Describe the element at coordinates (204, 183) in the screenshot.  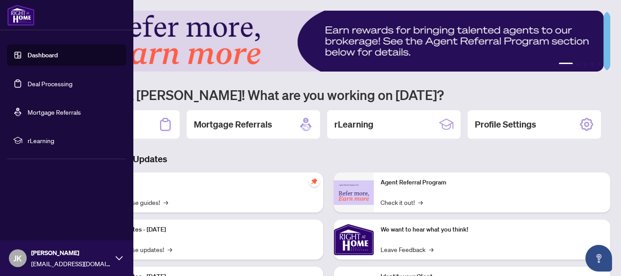
I see `p: Self-Help` at that location.